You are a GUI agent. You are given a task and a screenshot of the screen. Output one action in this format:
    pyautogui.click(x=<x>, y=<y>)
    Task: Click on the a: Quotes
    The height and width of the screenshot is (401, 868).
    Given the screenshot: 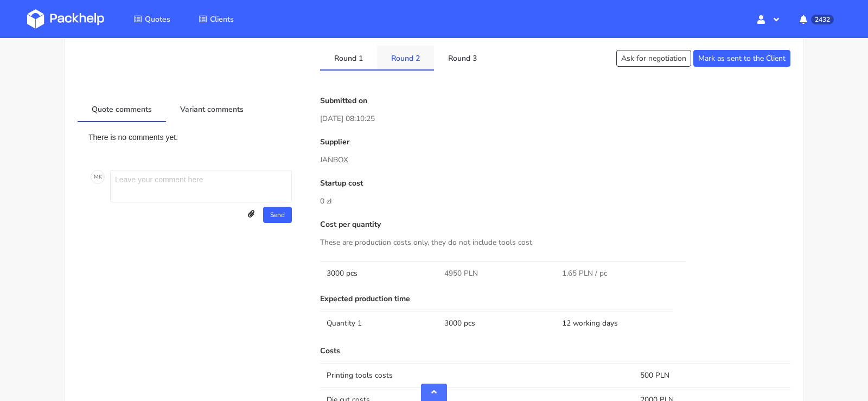 What is the action you would take?
    pyautogui.click(x=152, y=19)
    